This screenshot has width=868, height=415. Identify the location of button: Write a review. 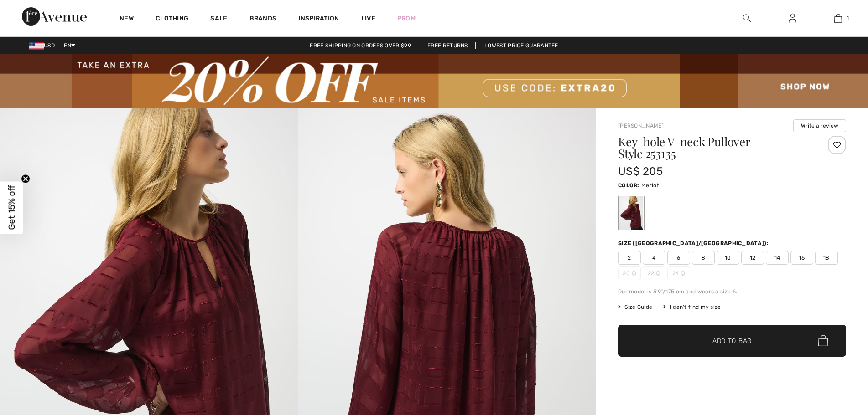
(820, 126).